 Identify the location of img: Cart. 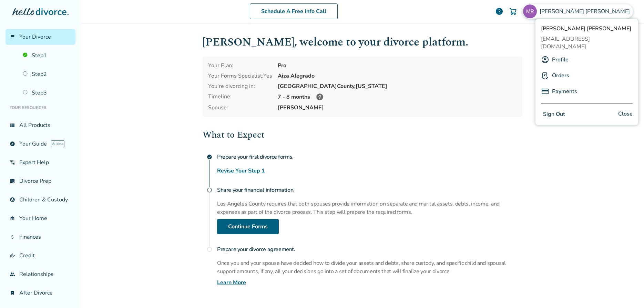
(513, 11).